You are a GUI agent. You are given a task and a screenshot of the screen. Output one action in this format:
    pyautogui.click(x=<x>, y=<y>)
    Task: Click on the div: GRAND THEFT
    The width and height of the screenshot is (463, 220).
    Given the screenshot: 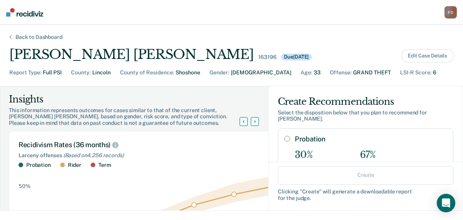 What is the action you would take?
    pyautogui.click(x=372, y=73)
    